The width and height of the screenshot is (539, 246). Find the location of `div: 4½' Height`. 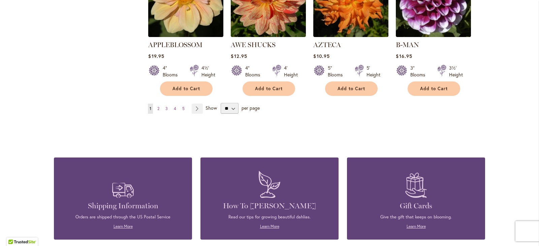

div: 4½' Height is located at coordinates (208, 71).